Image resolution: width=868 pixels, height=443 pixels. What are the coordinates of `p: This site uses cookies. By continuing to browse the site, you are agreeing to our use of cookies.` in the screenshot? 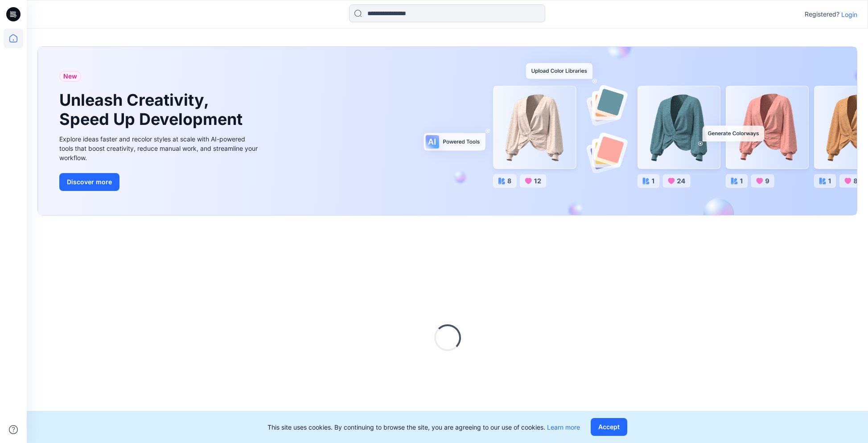 It's located at (424, 427).